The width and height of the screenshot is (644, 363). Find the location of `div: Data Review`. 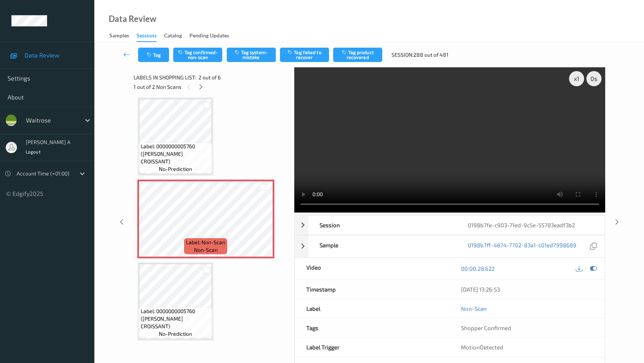

div: Data Review is located at coordinates (133, 19).